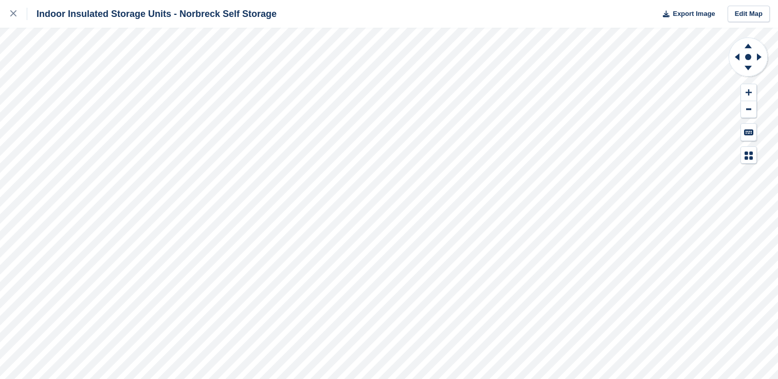 This screenshot has width=778, height=379. What do you see at coordinates (749, 155) in the screenshot?
I see `button: Map Legend` at bounding box center [749, 155].